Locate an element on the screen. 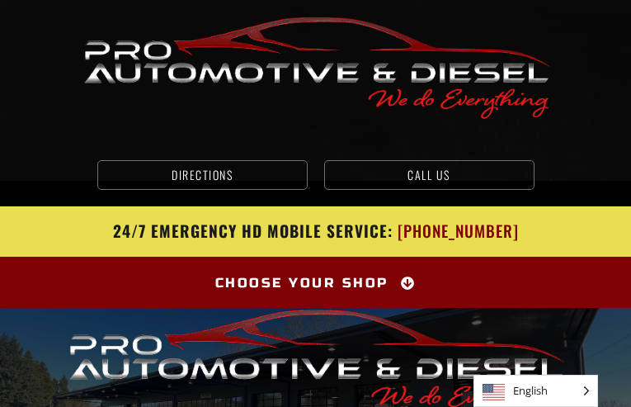 This screenshot has width=631, height=407. span: Call us is located at coordinates (429, 175).